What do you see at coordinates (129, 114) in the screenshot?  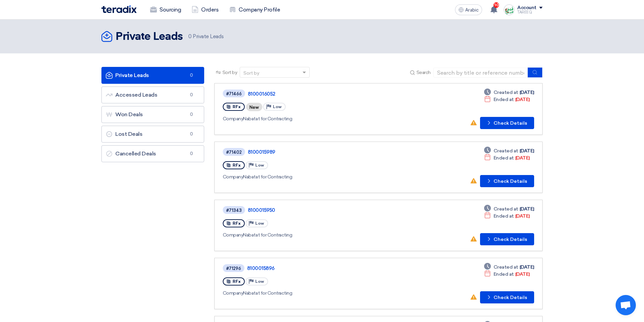 I see `font: Won Deals` at bounding box center [129, 114].